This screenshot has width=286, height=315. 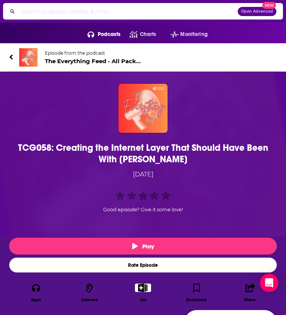 I want to click on div: Rate Episode, so click(x=143, y=265).